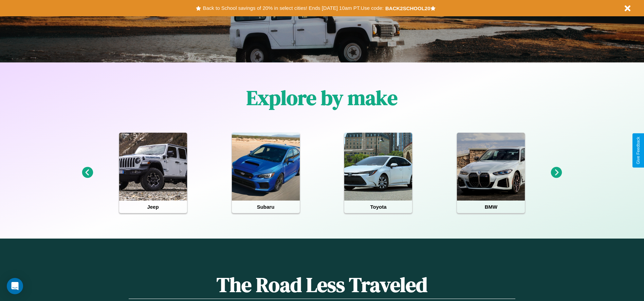 Image resolution: width=644 pixels, height=301 pixels. I want to click on h1: Explore by make, so click(322, 98).